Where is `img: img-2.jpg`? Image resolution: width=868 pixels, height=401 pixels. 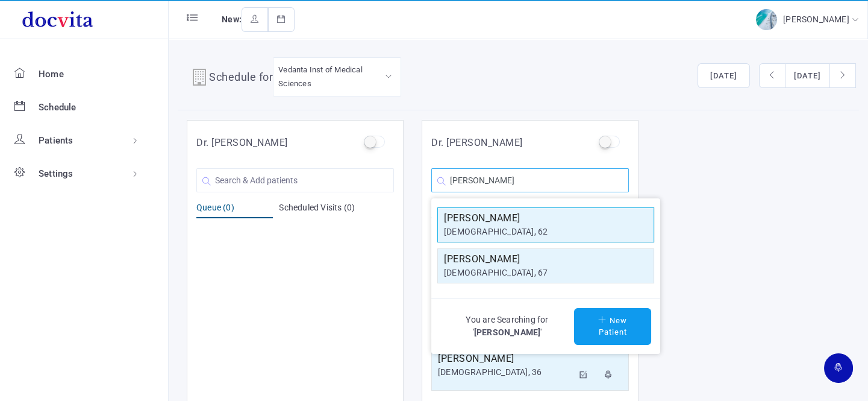
img: img-2.jpg is located at coordinates (766, 19).